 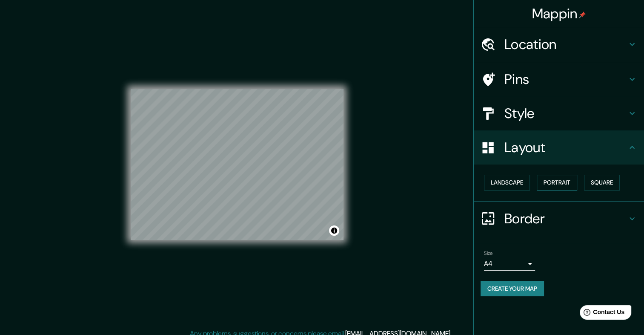 I want to click on button: Portrait, so click(x=557, y=183).